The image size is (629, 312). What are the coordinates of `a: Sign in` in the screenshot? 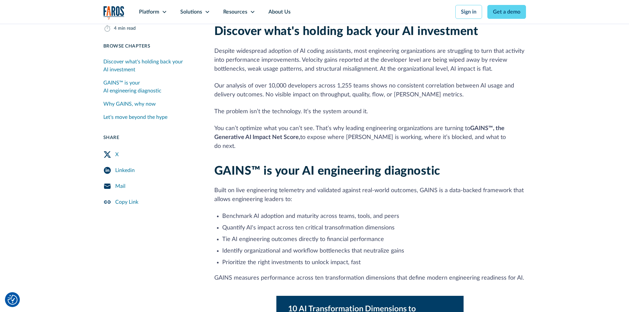 It's located at (469, 12).